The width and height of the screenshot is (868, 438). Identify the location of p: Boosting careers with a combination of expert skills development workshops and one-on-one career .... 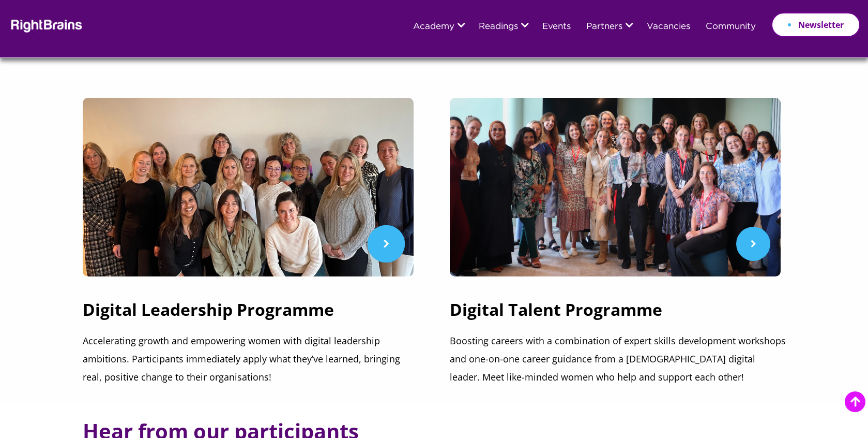
(618, 358).